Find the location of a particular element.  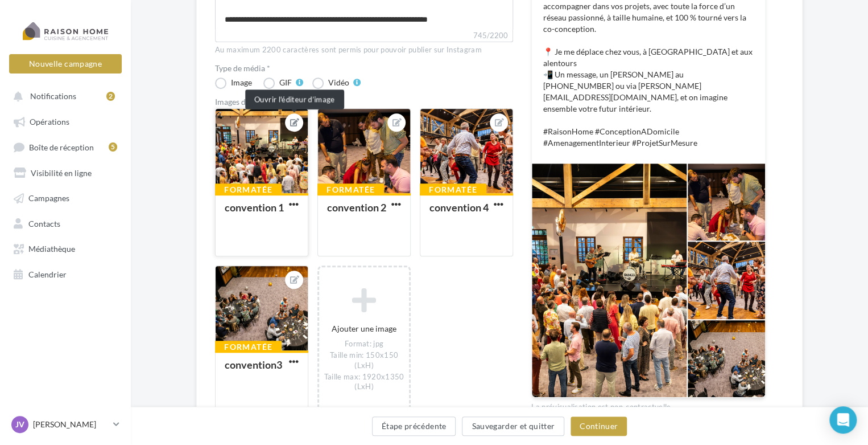

button: Étape précédente is located at coordinates (414, 425).